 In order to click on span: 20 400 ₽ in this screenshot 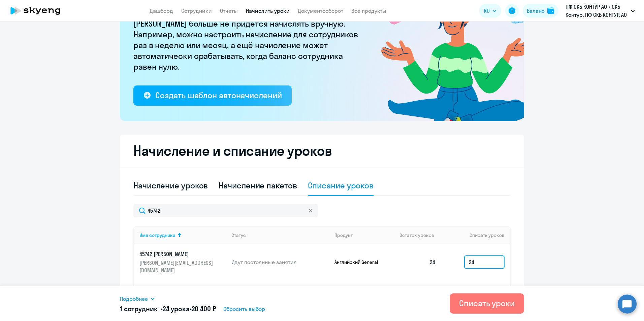, I will do `click(204, 308)`.